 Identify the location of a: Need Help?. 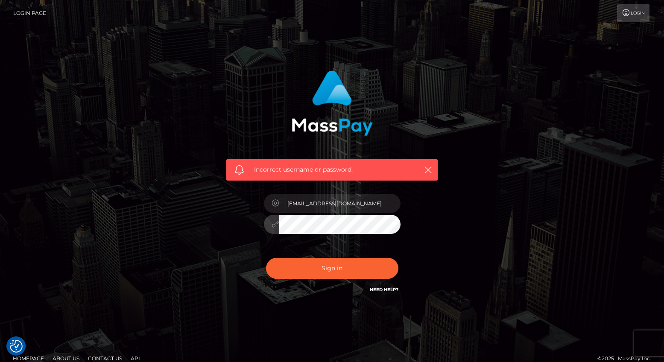
(384, 290).